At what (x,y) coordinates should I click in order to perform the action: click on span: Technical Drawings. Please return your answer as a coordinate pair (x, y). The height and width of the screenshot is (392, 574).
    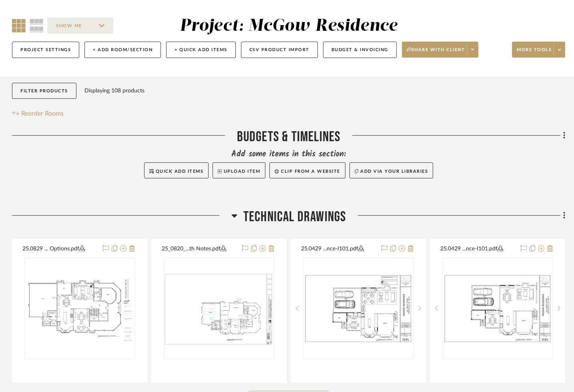
    Looking at the image, I should click on (295, 217).